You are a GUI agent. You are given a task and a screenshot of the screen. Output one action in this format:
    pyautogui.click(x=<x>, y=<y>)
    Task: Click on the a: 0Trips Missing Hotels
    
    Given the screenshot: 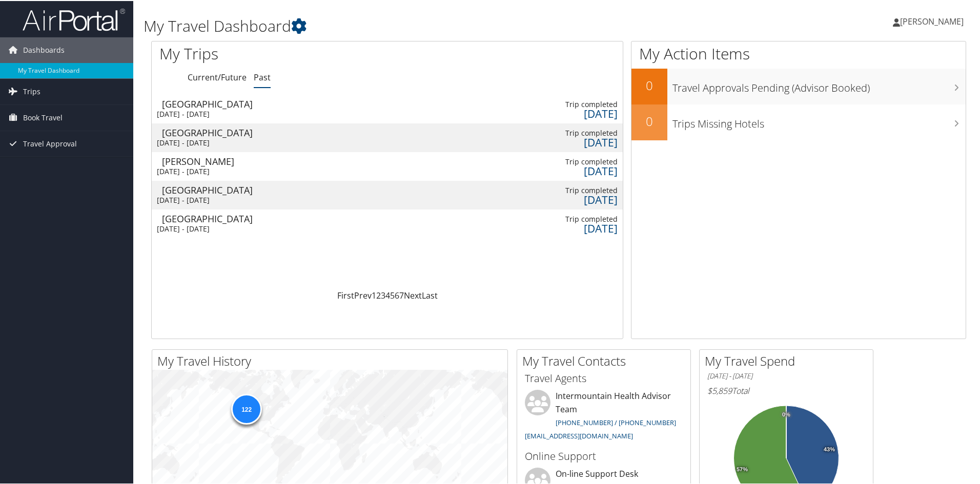 What is the action you would take?
    pyautogui.click(x=798, y=122)
    